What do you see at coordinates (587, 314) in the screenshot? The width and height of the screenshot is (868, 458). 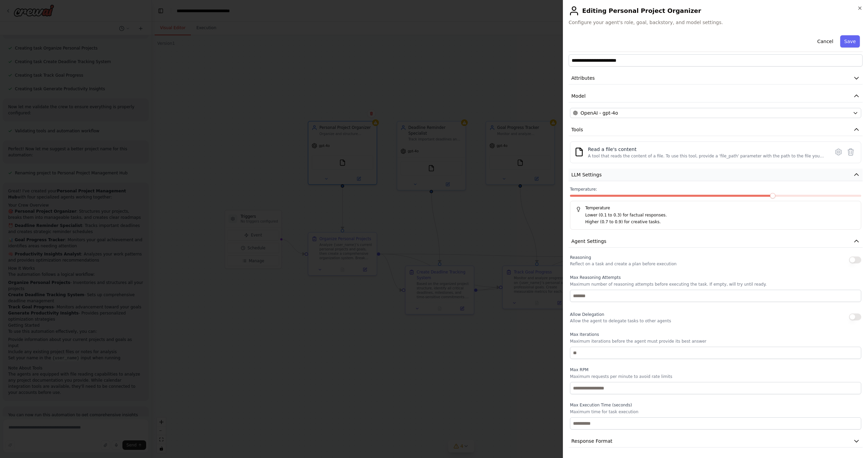 I see `span: Allow Delegation` at bounding box center [587, 314].